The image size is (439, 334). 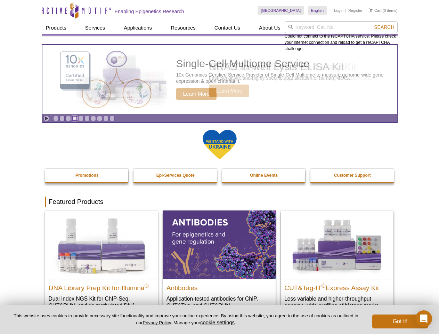 I want to click on button: Got it!, so click(x=400, y=321).